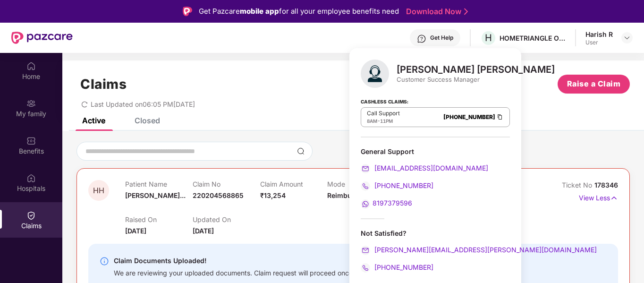 This screenshot has width=644, height=283. Describe the element at coordinates (599, 42) in the screenshot. I see `div: User` at that location.